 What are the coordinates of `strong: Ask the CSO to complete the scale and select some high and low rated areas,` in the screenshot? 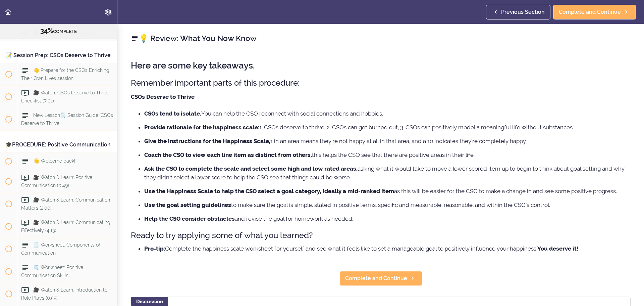 It's located at (251, 169).